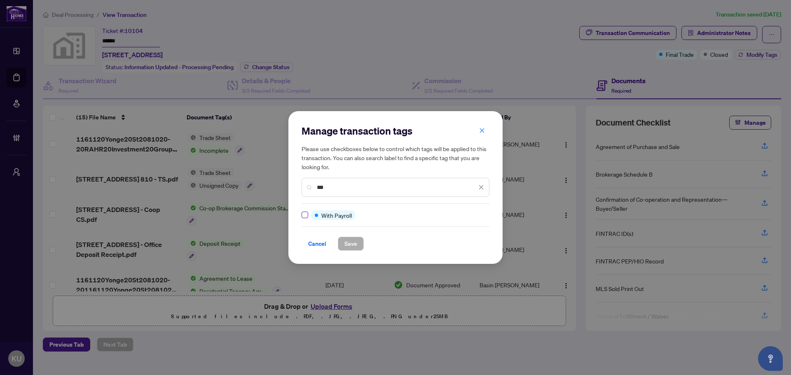  What do you see at coordinates (351, 244) in the screenshot?
I see `button: Save` at bounding box center [351, 244].